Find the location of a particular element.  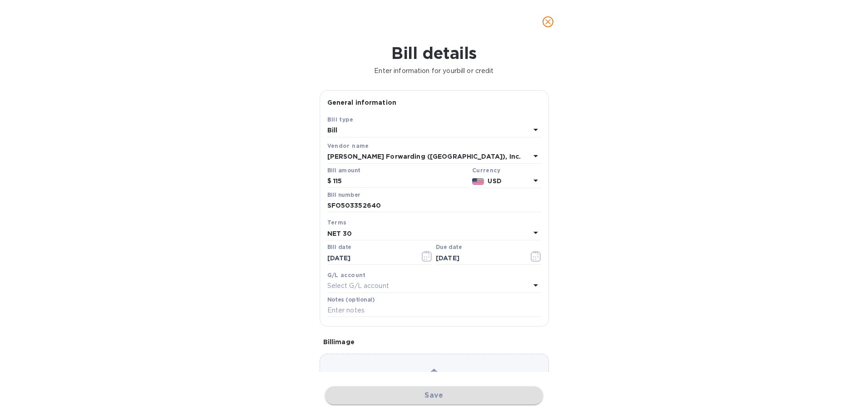

b: General information is located at coordinates (362, 102).